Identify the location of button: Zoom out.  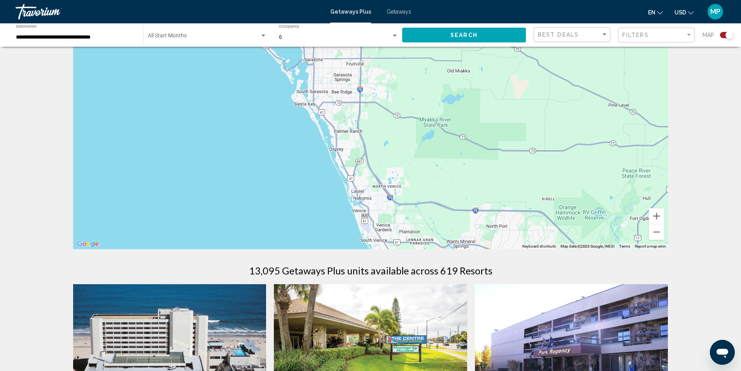
(657, 232).